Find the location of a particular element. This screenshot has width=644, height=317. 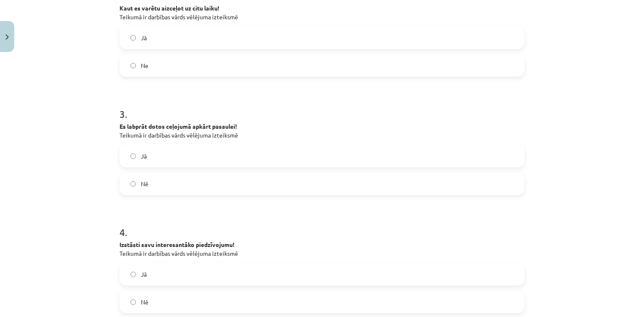

strong: Izstāsti savu interesantāko piedzīvojumu! is located at coordinates (177, 244).